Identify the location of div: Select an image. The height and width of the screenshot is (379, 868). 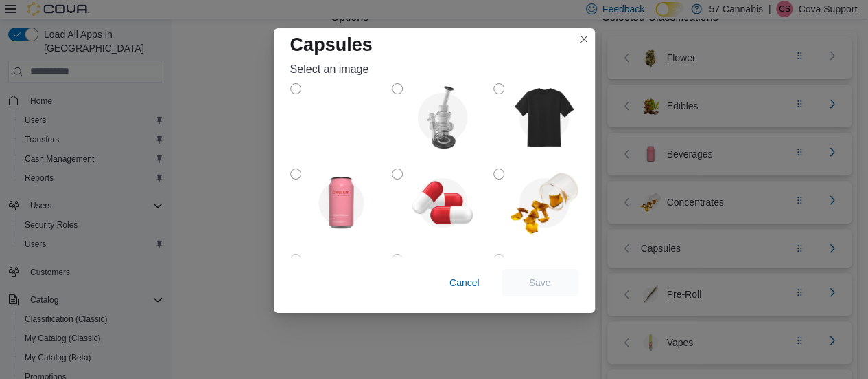
(435, 69).